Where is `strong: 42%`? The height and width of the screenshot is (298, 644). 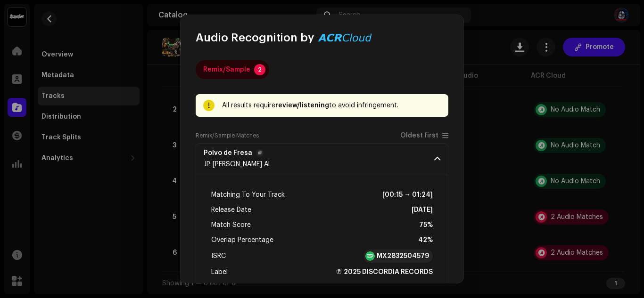
strong: 42% is located at coordinates (425, 240).